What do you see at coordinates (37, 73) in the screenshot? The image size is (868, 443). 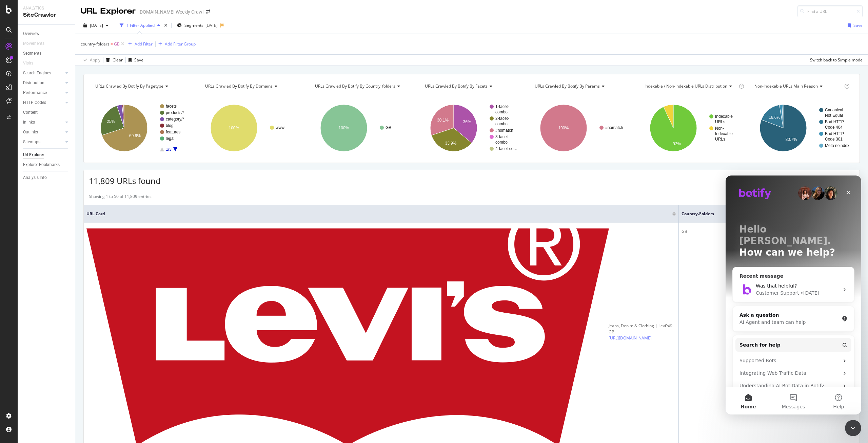 I see `div: Search Engines` at bounding box center [37, 73].